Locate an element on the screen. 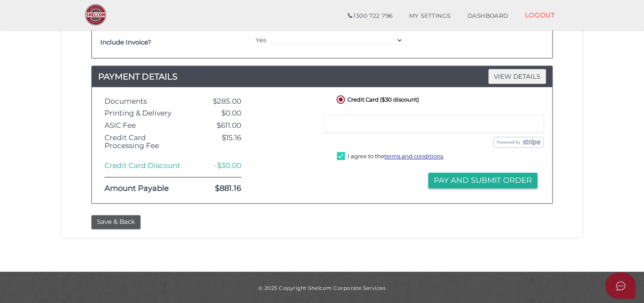 The image size is (644, 303). div: $285.00 is located at coordinates (220, 101).